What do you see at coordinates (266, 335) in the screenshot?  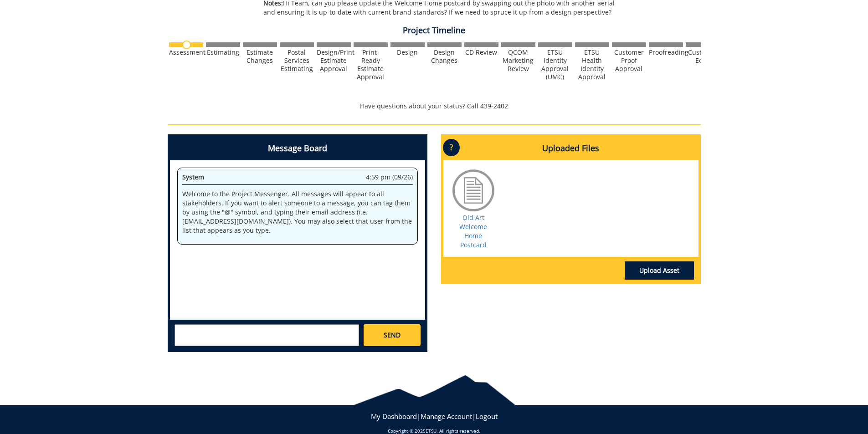 I see `textarea: messageToSend` at bounding box center [266, 335].